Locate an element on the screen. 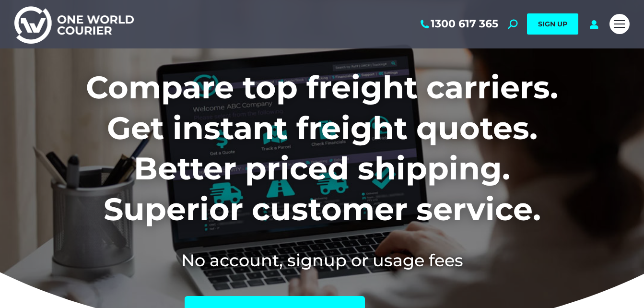  span: SIGN UP is located at coordinates (552, 24).